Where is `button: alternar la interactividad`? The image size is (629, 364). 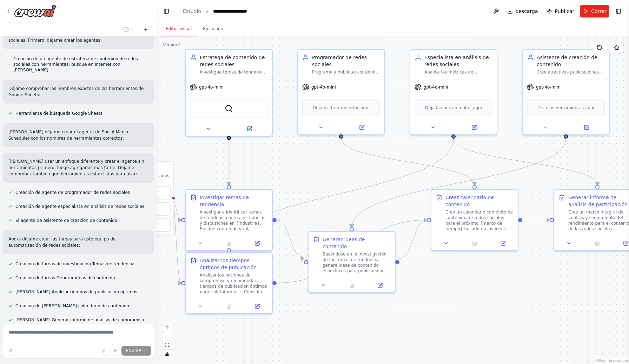
button: alternar la interactividad is located at coordinates (167, 355).